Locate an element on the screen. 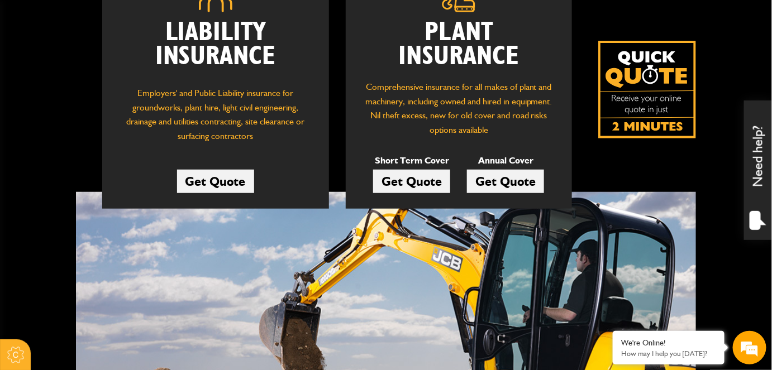  a: Get your insurance quote isn just 2-minutes is located at coordinates (647, 89).